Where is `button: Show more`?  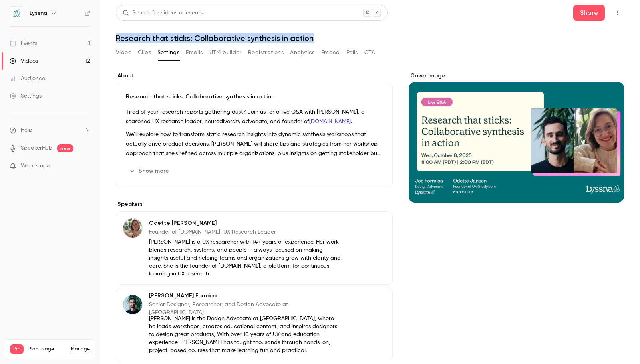
button: Show more is located at coordinates (150, 171).